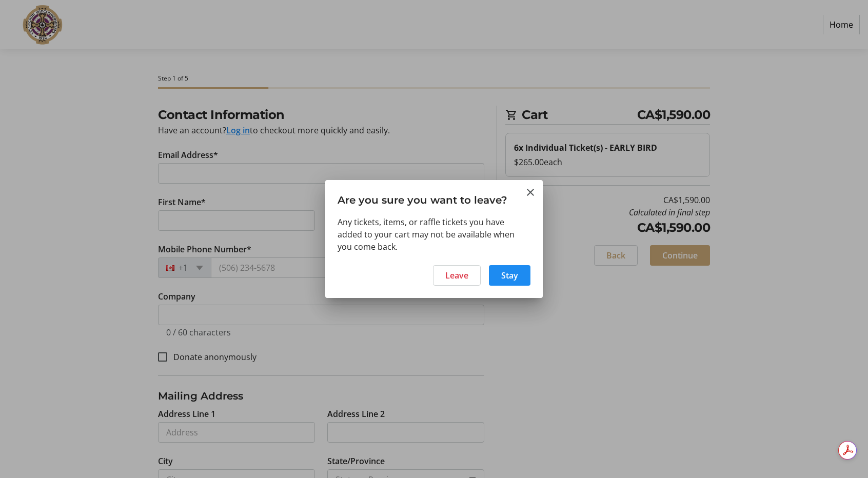 This screenshot has height=478, width=868. Describe the element at coordinates (530, 192) in the screenshot. I see `button: Close` at that location.